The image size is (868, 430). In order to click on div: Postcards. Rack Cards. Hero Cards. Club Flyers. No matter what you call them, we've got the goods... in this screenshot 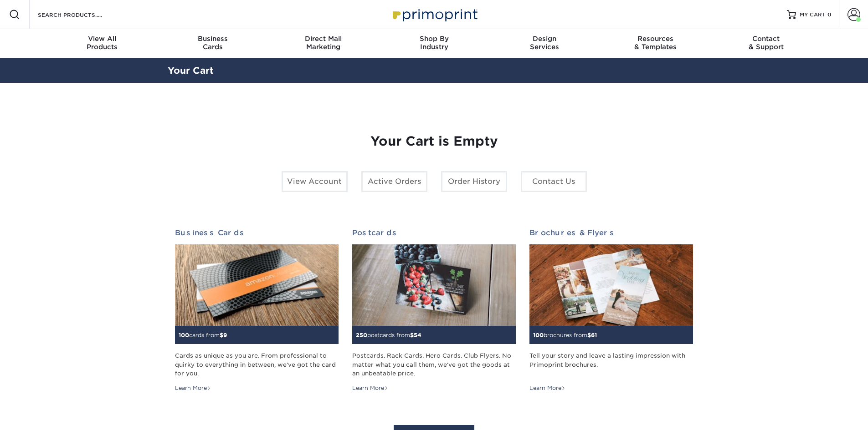, I will do `click(434, 364)`.